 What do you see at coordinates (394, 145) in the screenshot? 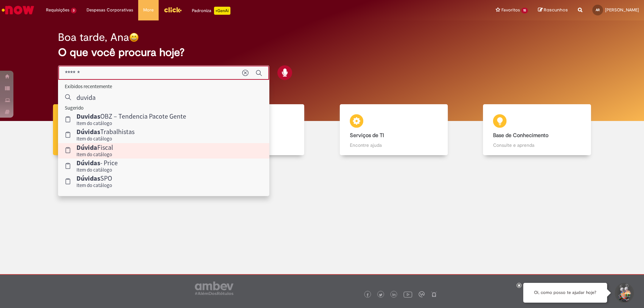
I see `p: Encontre ajuda` at bounding box center [394, 145].